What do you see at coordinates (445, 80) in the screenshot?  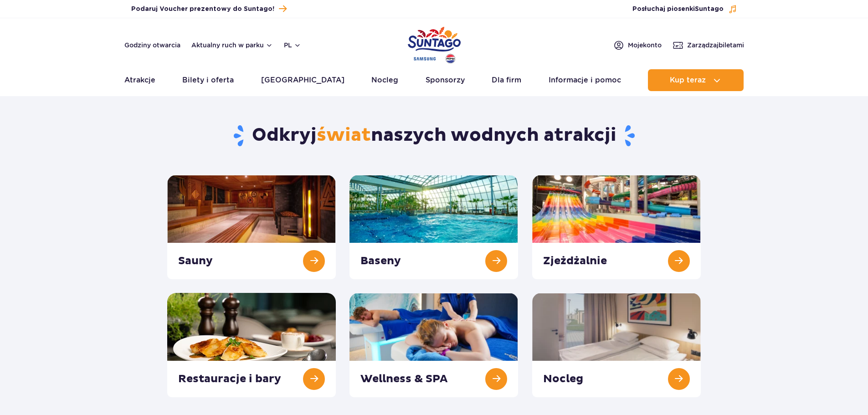 I see `a: Sponsorzy` at bounding box center [445, 80].